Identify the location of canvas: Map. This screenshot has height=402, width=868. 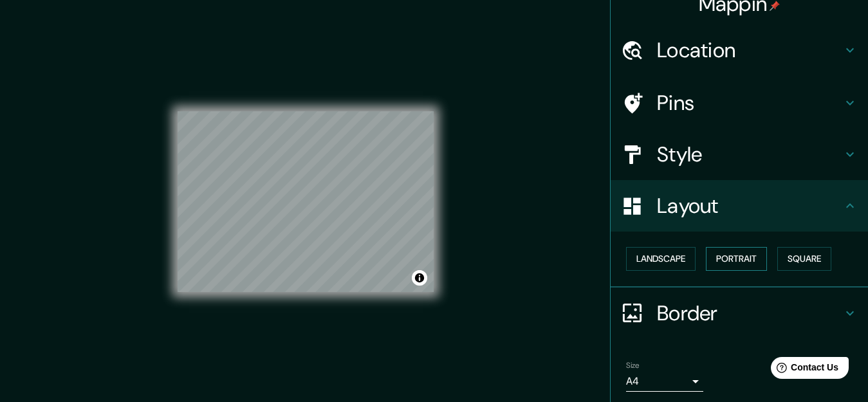
(306, 201).